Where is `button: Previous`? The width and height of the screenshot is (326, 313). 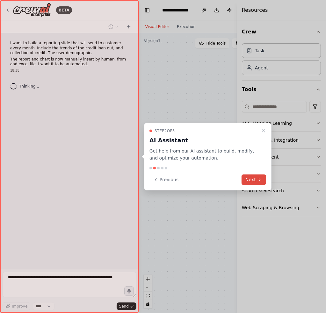
button: Previous is located at coordinates (166, 180).